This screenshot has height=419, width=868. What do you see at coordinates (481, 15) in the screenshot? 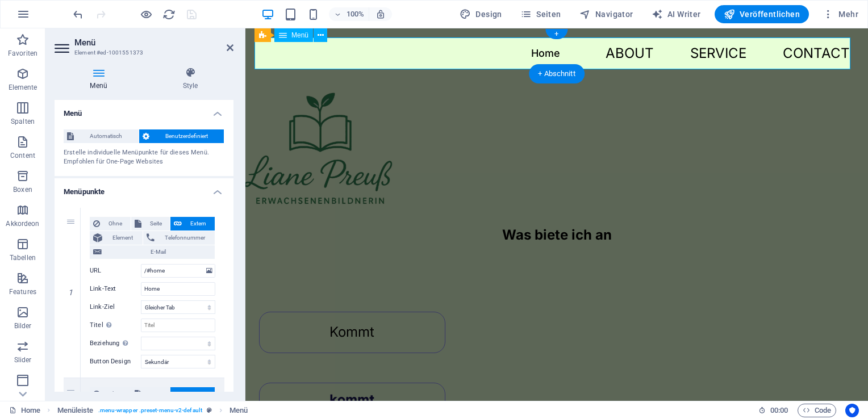
I see `span: Design` at bounding box center [481, 15].